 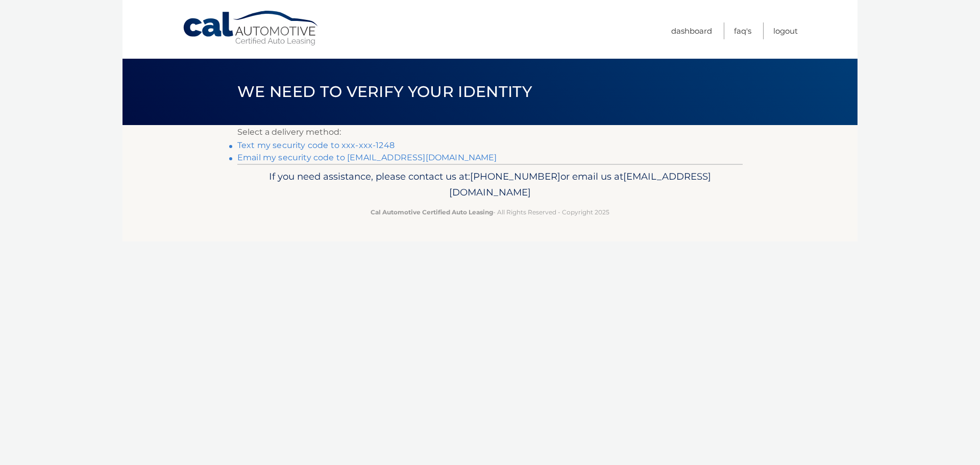 I want to click on a: FAQ's, so click(x=743, y=31).